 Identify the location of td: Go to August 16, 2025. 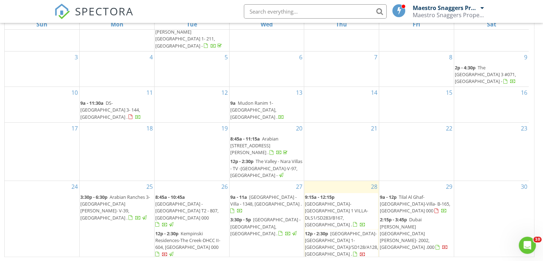
(491, 105).